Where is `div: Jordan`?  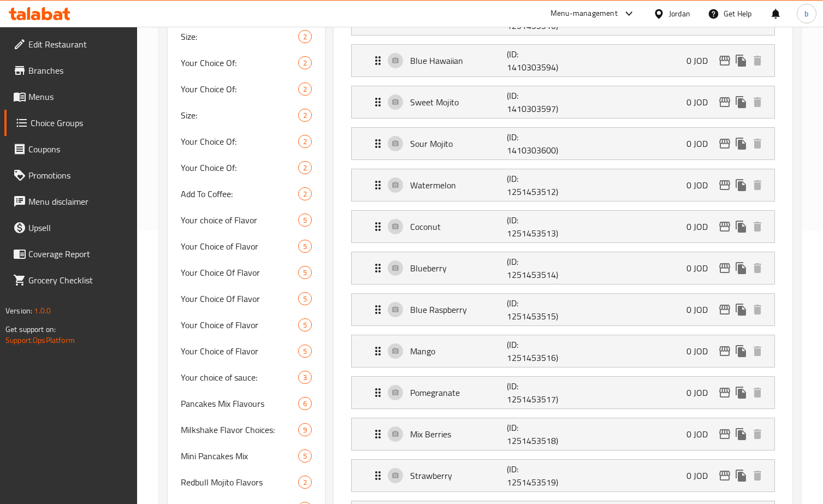 div: Jordan is located at coordinates (679, 14).